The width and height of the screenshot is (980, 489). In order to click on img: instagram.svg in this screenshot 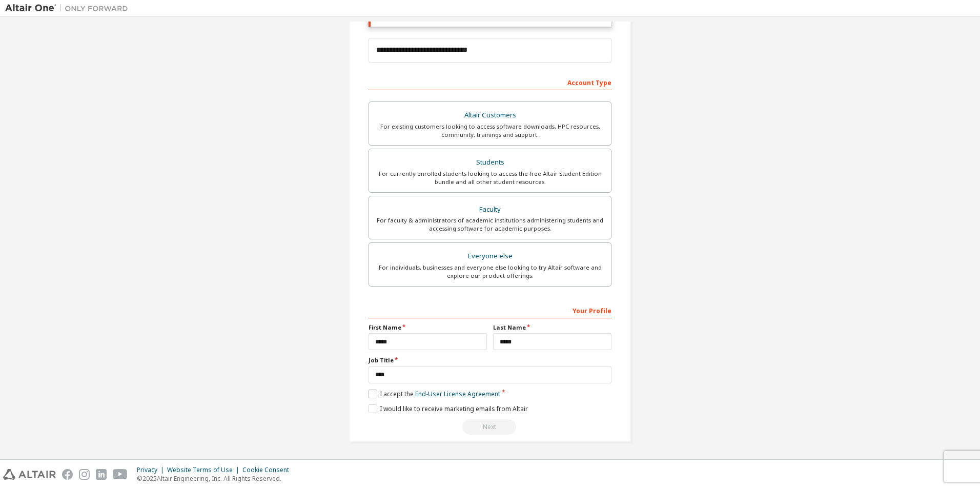, I will do `click(84, 475)`.